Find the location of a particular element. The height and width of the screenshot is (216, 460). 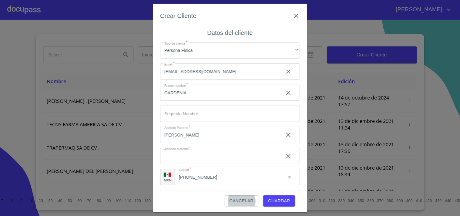

h6: Crear Cliente is located at coordinates (178, 16).